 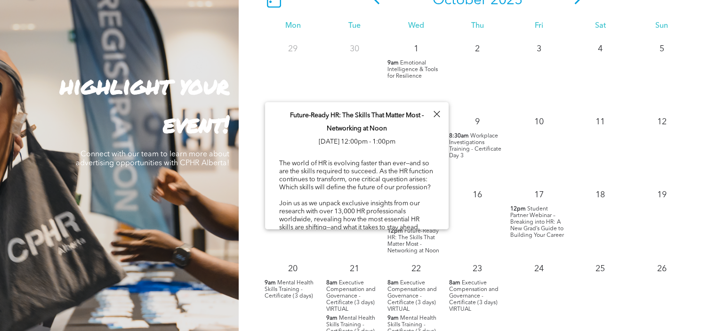 I want to click on p: 10, so click(x=539, y=122).